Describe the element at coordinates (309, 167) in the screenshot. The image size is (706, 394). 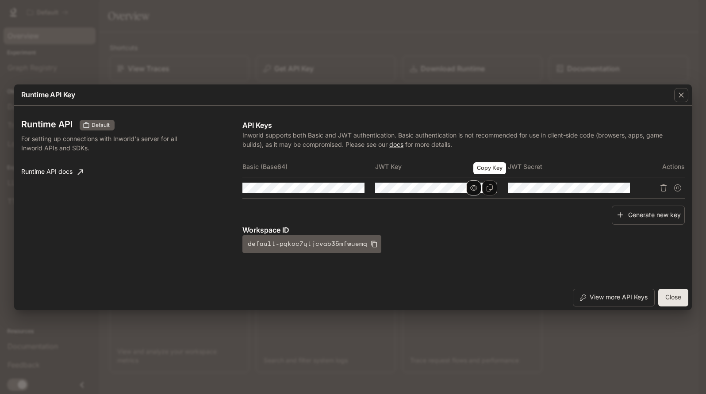
I see `th: Basic (Base64)` at that location.